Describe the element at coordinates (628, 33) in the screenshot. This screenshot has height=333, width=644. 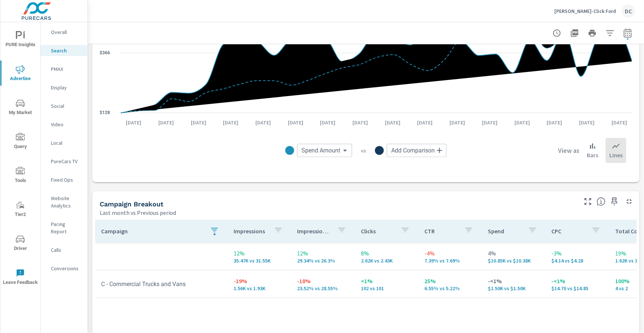
I see `button: Select Date Range` at that location.